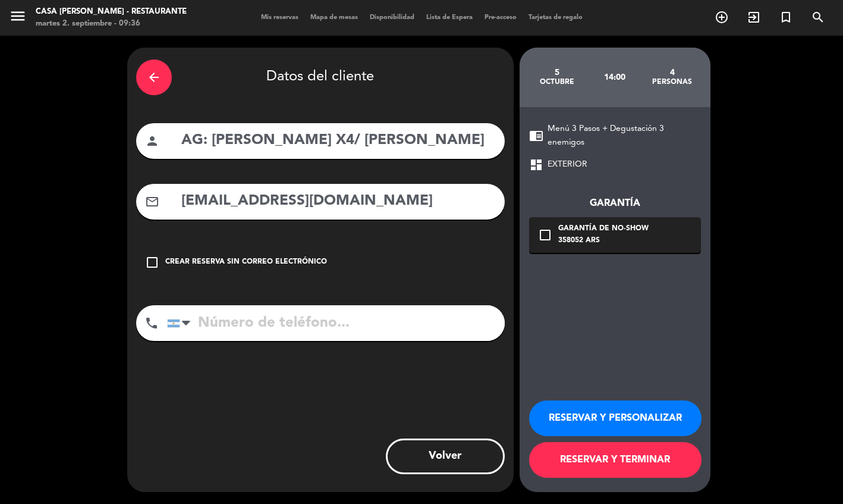 This screenshot has width=843, height=504. I want to click on div: octubre, so click(557, 82).